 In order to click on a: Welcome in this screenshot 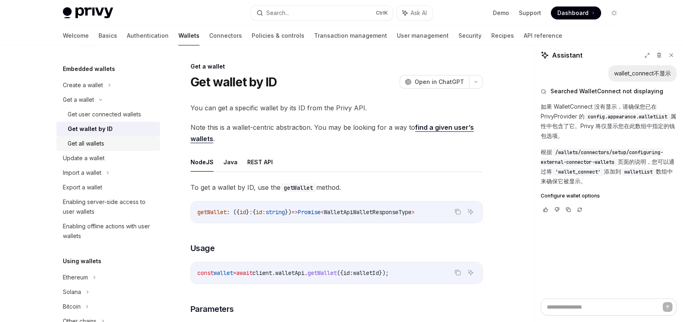, I will do `click(76, 36)`.